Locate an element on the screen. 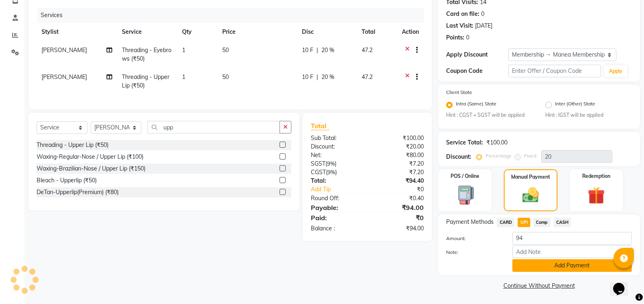 This screenshot has height=304, width=644. th: Disc is located at coordinates (327, 32).